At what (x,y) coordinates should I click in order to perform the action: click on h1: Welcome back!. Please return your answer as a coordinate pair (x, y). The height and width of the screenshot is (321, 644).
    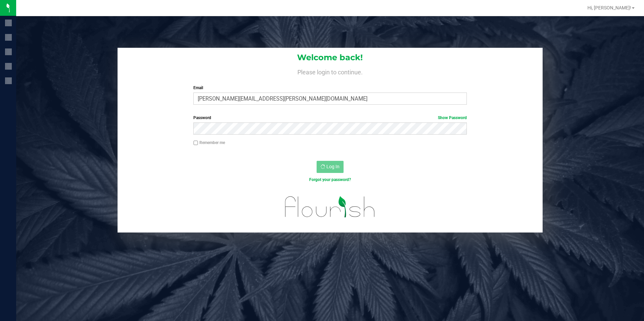
    Looking at the image, I should click on (330, 58).